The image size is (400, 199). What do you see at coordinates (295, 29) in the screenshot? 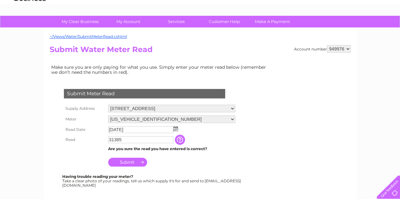
I see `a: Water` at bounding box center [295, 29].